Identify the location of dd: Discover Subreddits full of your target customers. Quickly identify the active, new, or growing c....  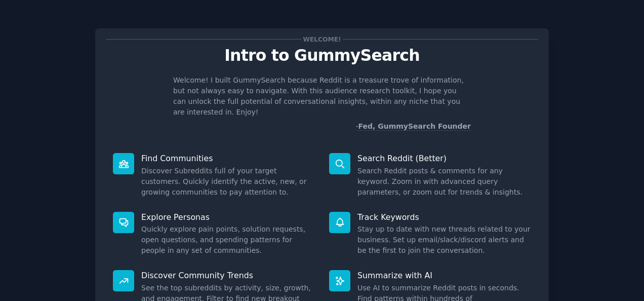
(227, 181).